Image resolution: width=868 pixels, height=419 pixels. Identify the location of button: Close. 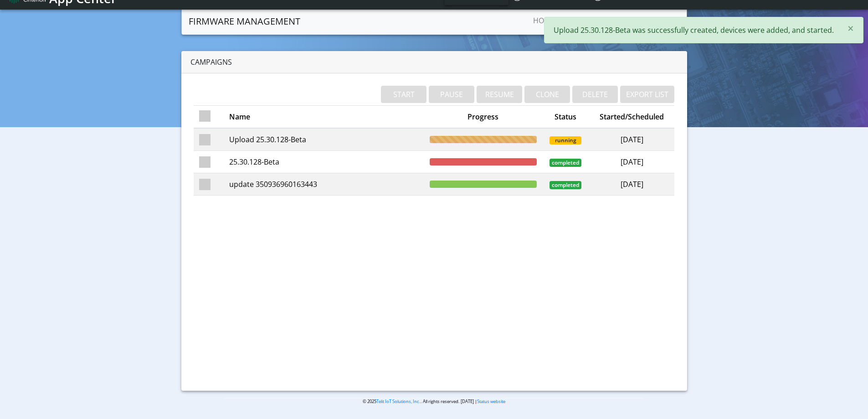
(851, 28).